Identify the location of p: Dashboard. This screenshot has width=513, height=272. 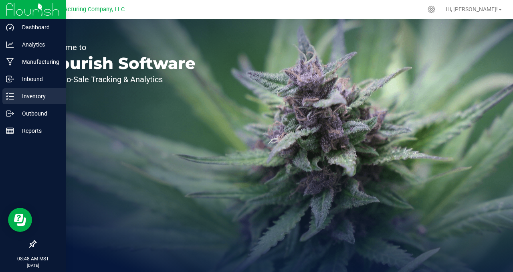
(38, 27).